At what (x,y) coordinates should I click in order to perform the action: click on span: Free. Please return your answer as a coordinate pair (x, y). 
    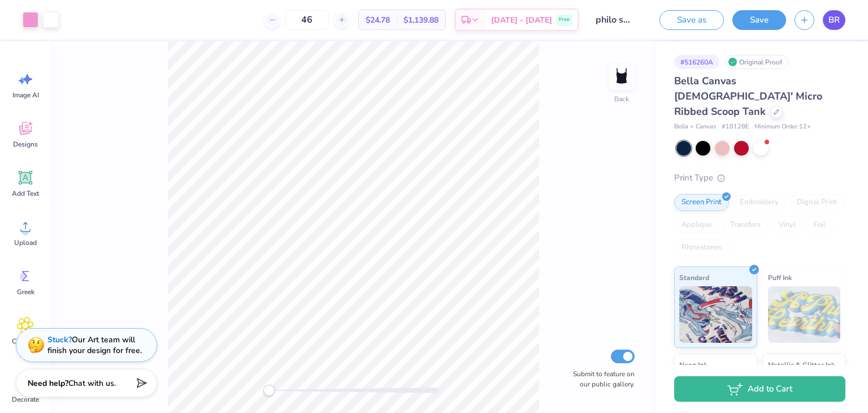
    Looking at the image, I should click on (564, 20).